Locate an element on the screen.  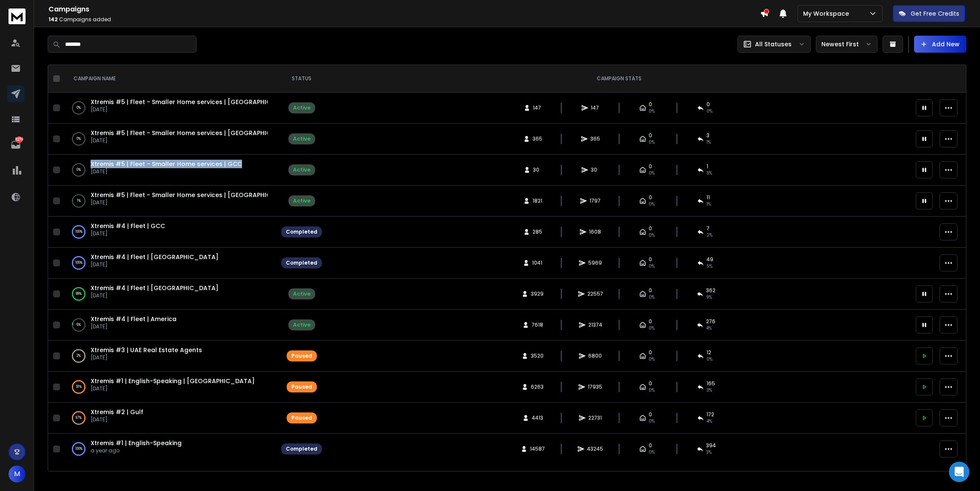
span: Xtremis #4 | Fleet | America is located at coordinates (133, 319).